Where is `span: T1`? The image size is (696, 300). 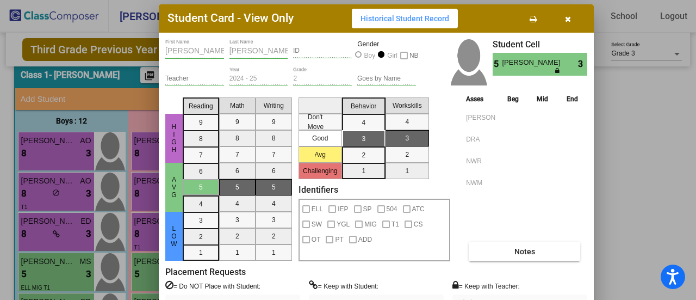
span: T1 is located at coordinates (395, 224).